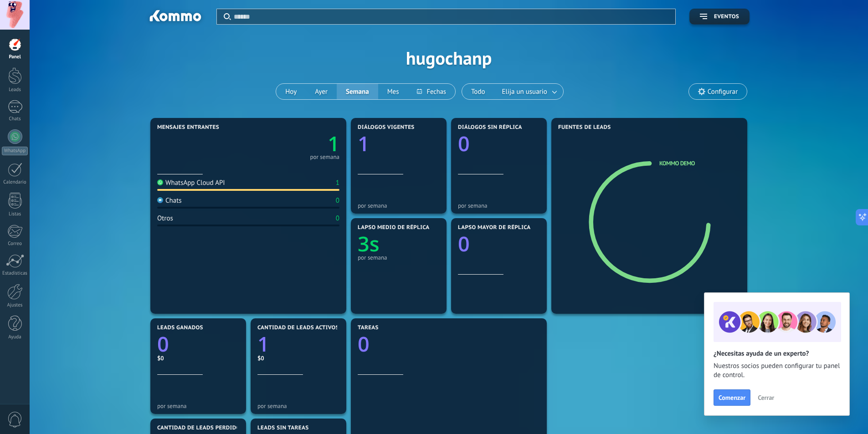 The height and width of the screenshot is (434, 868). What do you see at coordinates (191, 183) in the screenshot?
I see `div: WhatsApp Cloud API` at bounding box center [191, 183].